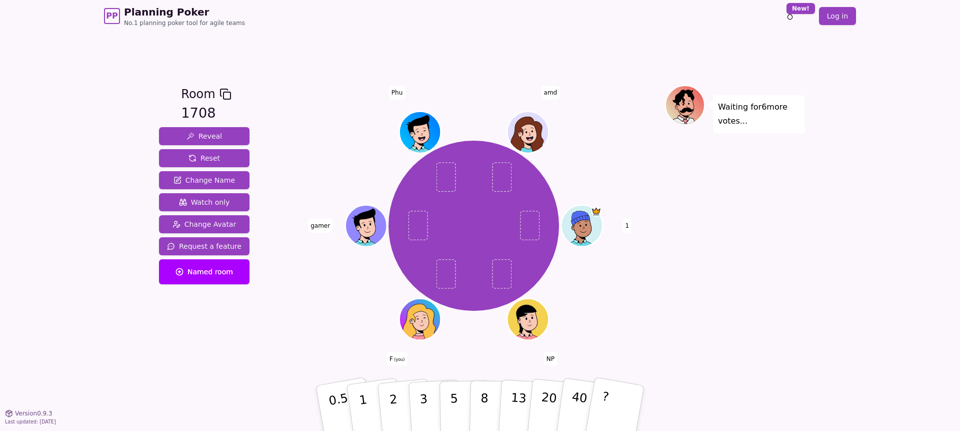  Describe the element at coordinates (399, 359) in the screenshot. I see `span: (you)` at that location.